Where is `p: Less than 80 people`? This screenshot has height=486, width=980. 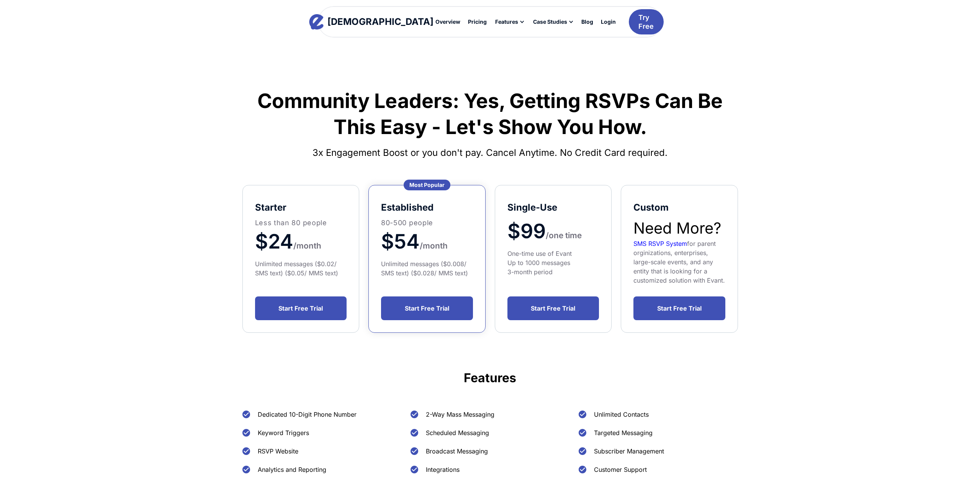
p: Less than 80 people is located at coordinates (301, 222).